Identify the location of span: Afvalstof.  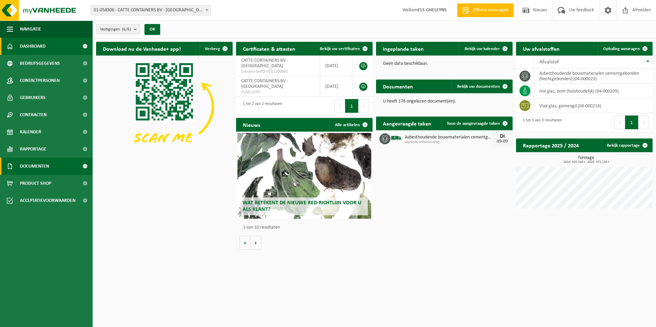
(549, 62).